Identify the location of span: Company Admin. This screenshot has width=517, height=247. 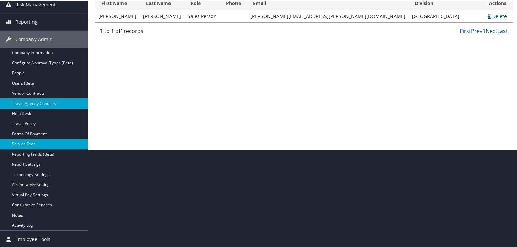
(34, 39).